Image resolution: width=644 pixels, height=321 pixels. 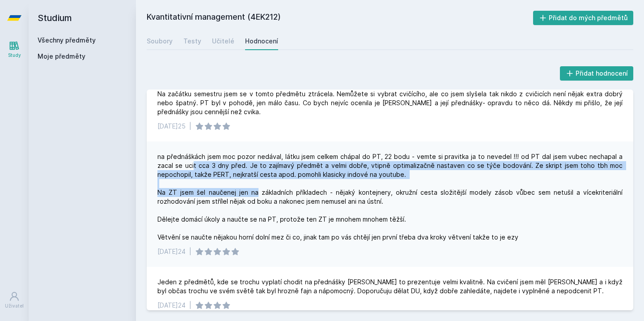 What do you see at coordinates (262, 41) in the screenshot?
I see `div: Hodnocení` at bounding box center [262, 41].